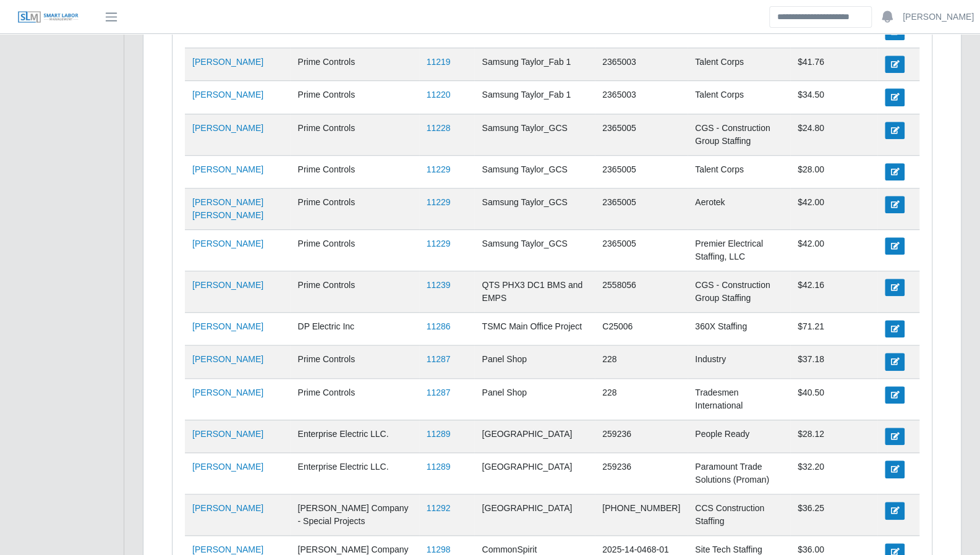  What do you see at coordinates (834, 171) in the screenshot?
I see `td: $28.00` at bounding box center [834, 171].